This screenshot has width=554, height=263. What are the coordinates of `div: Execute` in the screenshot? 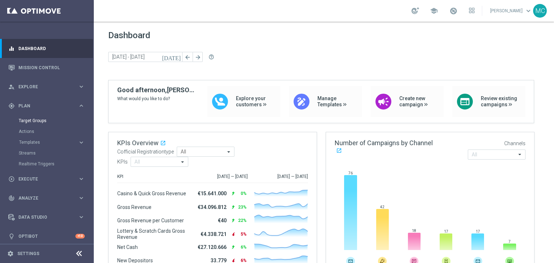 It's located at (43, 179).